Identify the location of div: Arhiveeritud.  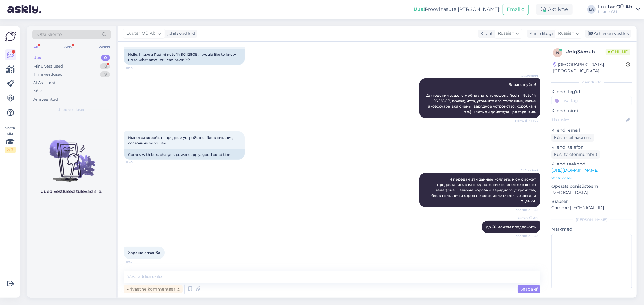
(45, 100).